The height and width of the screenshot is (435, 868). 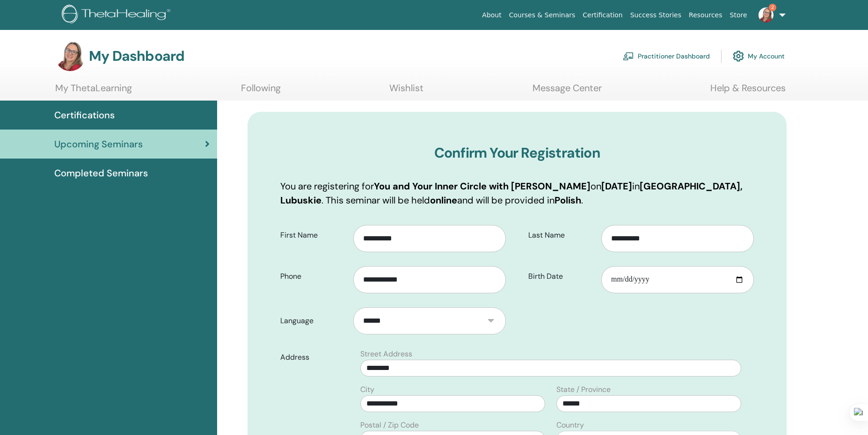 What do you see at coordinates (261, 91) in the screenshot?
I see `a: Following` at bounding box center [261, 91].